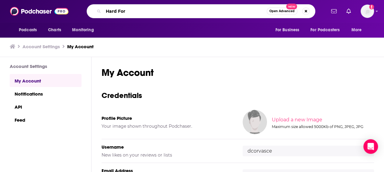 This screenshot has width=384, height=172. I want to click on a: API, so click(46, 107).